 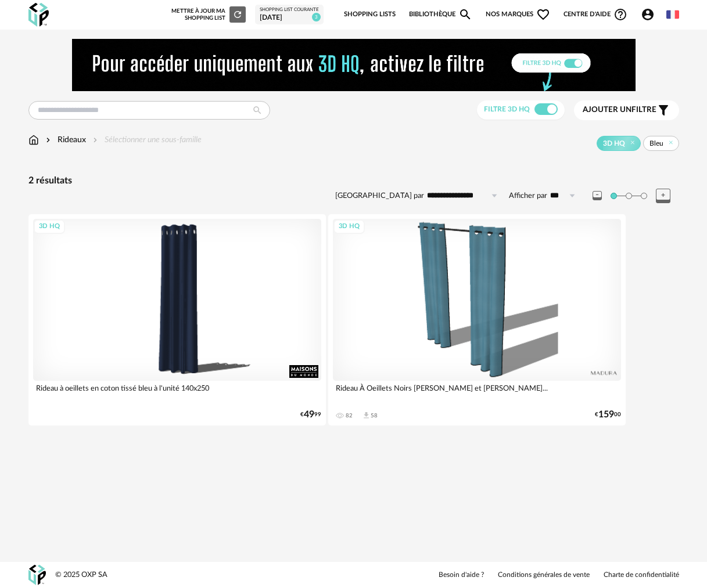 What do you see at coordinates (177, 320) in the screenshot?
I see `a: 3D HQ Rideau à oeillets en coton tissé bleu à l'unité 140x250 €4999` at bounding box center [177, 320].